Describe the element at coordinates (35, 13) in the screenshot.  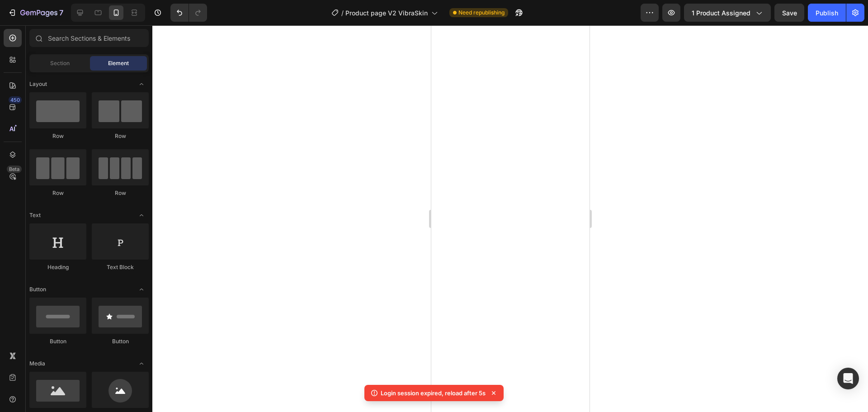
I see `button: 7` at that location.